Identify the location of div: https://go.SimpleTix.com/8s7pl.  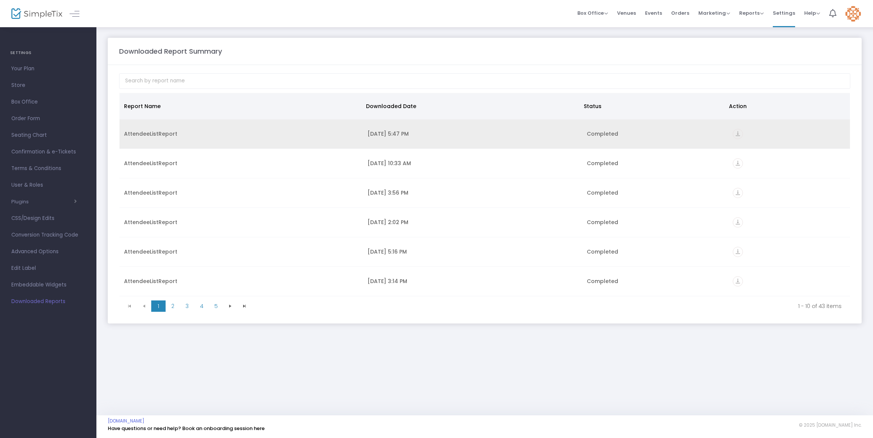
(789, 222).